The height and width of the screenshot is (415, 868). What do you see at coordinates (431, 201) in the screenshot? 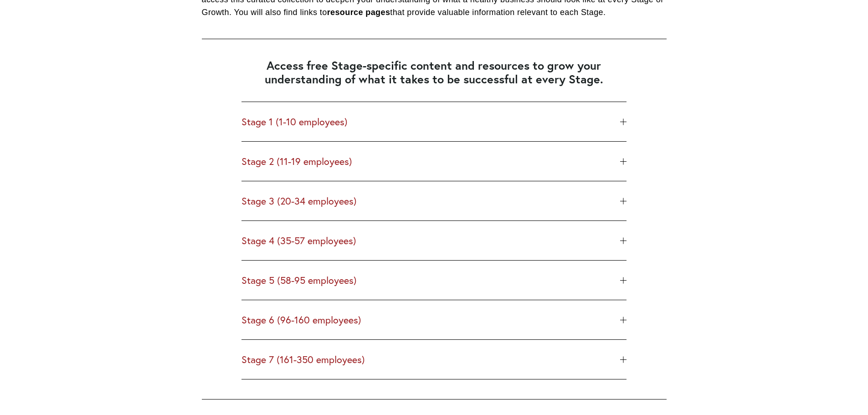
I see `span: Stage 3 (20-34 employees)` at bounding box center [431, 201].